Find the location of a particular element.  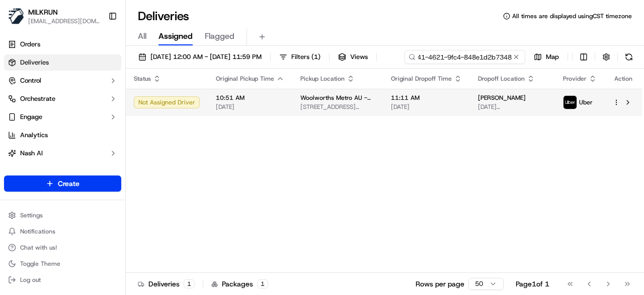

a: Product Catalog is located at coordinates (62, 171).